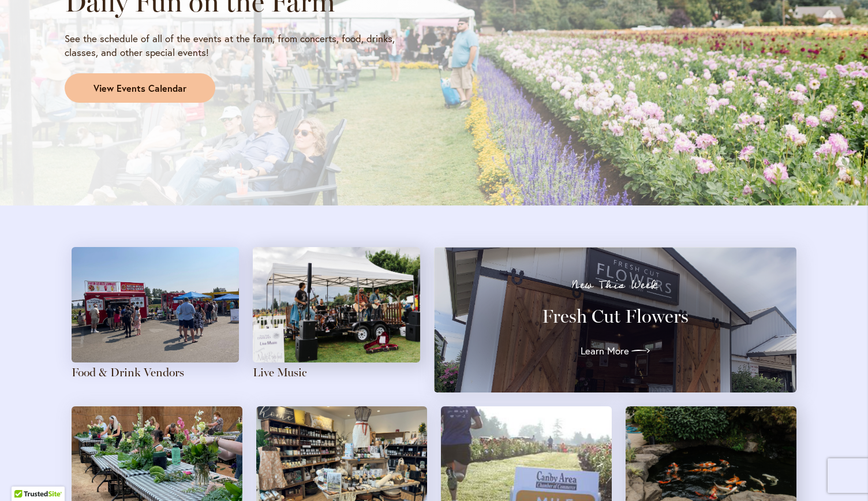 Image resolution: width=868 pixels, height=501 pixels. Describe the element at coordinates (127, 372) in the screenshot. I see `a: Food & Drink Vendors` at that location.